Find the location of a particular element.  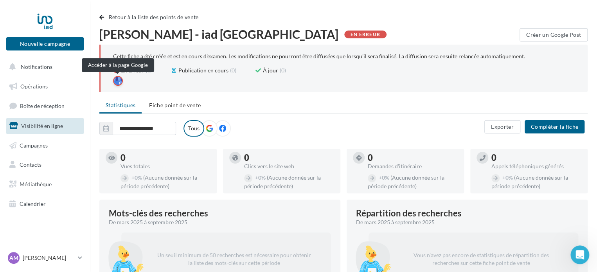

a: Calendrier is located at coordinates (45, 204).